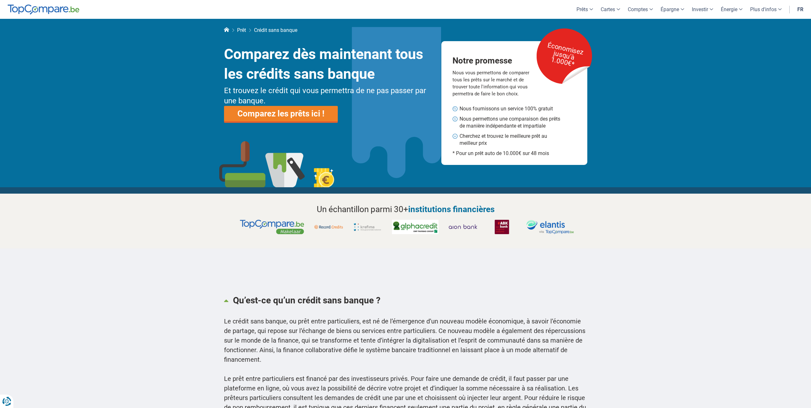 The height and width of the screenshot is (408, 811). Describe the element at coordinates (276, 30) in the screenshot. I see `span: Crédit sans banque` at that location.